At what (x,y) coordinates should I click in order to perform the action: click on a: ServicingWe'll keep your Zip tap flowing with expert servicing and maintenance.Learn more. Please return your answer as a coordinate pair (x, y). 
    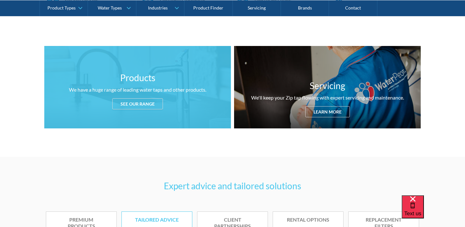
    Looking at the image, I should click on (328, 87).